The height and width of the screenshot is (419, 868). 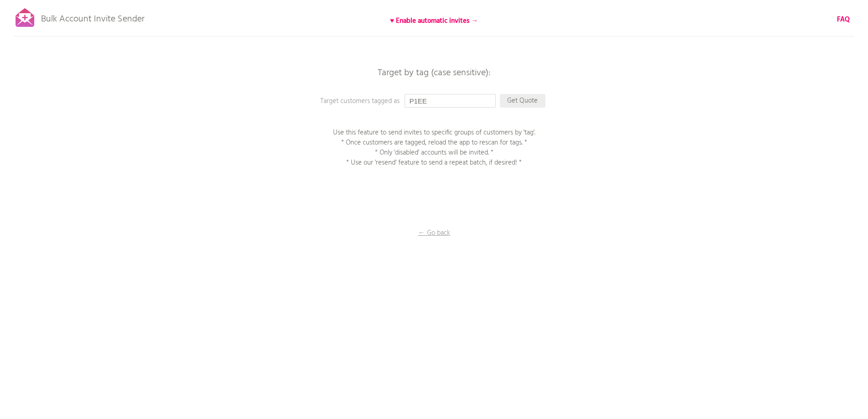 What do you see at coordinates (450, 101) in the screenshot?
I see `input: Enter a tag...` at bounding box center [450, 101].